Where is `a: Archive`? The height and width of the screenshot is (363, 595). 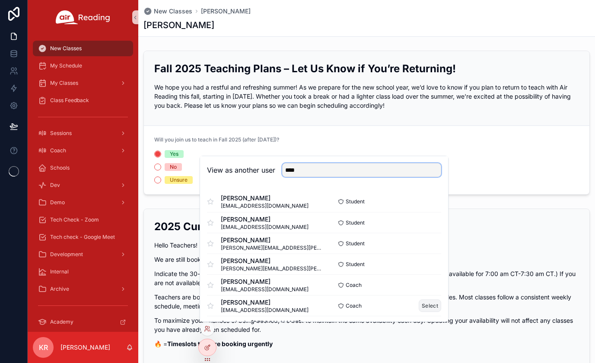 a: Archive is located at coordinates (83, 289).